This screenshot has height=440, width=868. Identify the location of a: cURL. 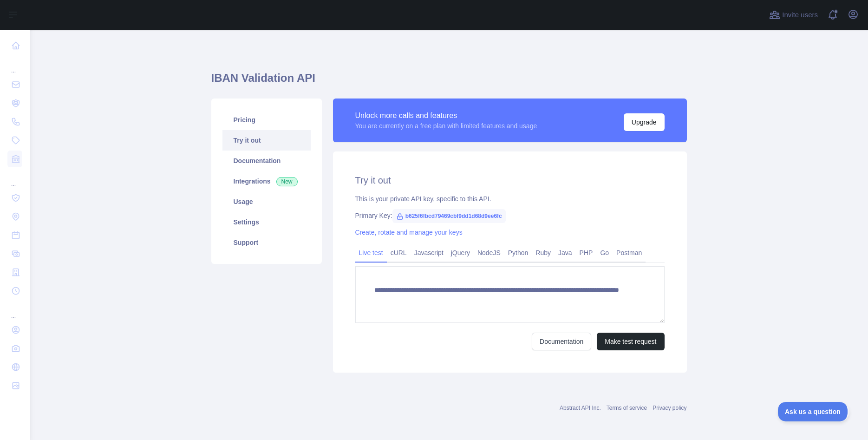
(399, 252).